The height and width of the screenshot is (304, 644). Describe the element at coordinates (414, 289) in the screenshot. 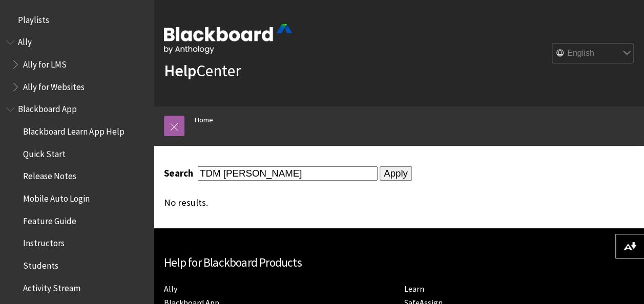

I see `a: Learn` at that location.